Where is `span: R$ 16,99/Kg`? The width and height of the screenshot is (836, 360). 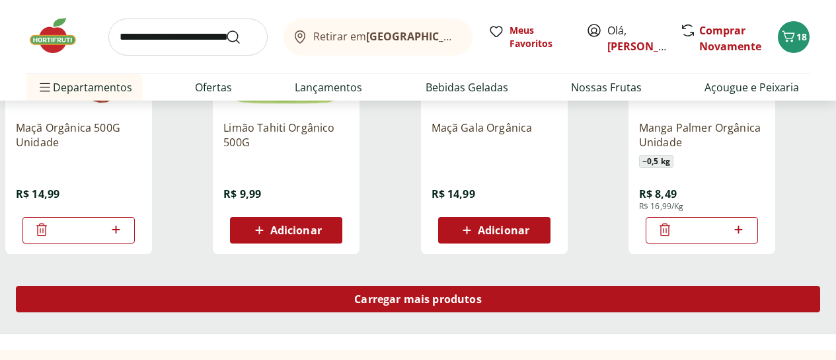 span: R$ 16,99/Kg is located at coordinates (662, 206).